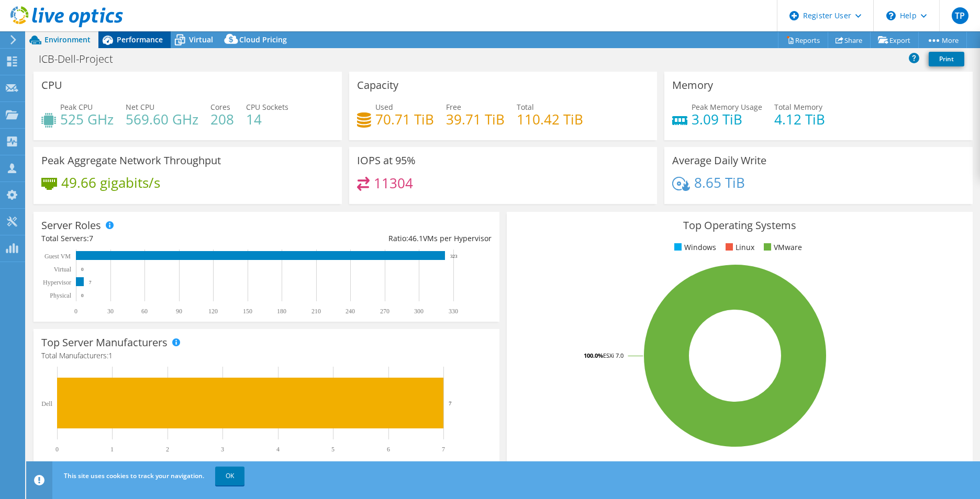 The height and width of the screenshot is (499, 980). What do you see at coordinates (76, 107) in the screenshot?
I see `span: Peak CPU` at bounding box center [76, 107].